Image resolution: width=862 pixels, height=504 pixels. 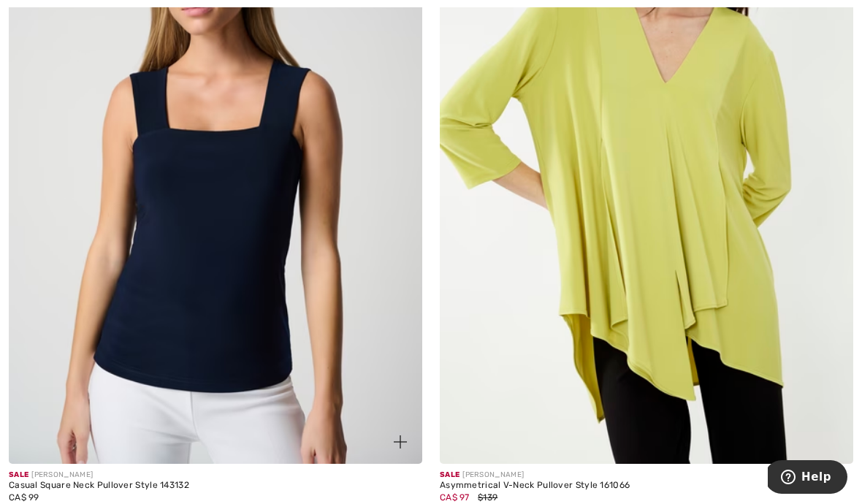 I want to click on img: plus_v2.svg, so click(x=400, y=442).